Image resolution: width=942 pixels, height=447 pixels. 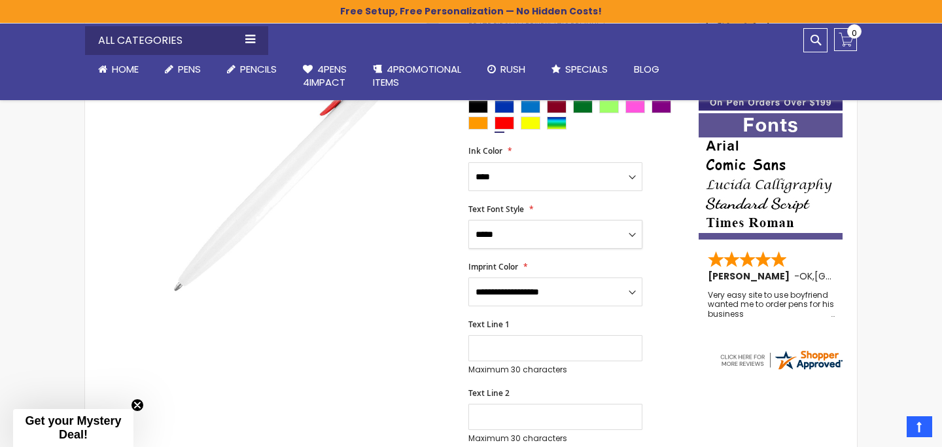 I want to click on span: 0, so click(x=854, y=33).